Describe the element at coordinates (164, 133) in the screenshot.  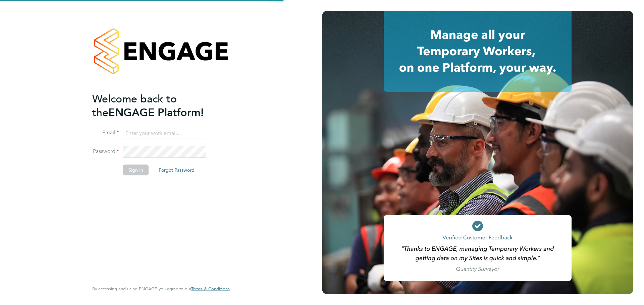
I see `input: Enter your work email...` at that location.